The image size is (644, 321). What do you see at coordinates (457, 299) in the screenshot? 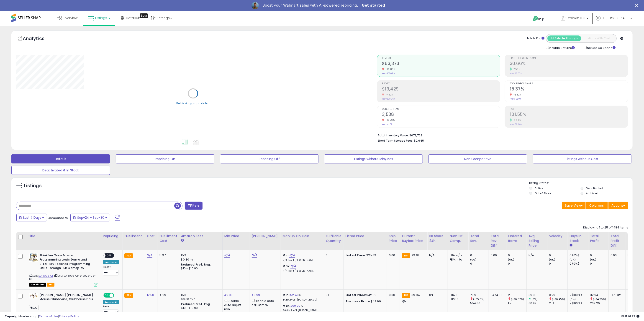
I see `div: FBM: 0` at bounding box center [457, 299].